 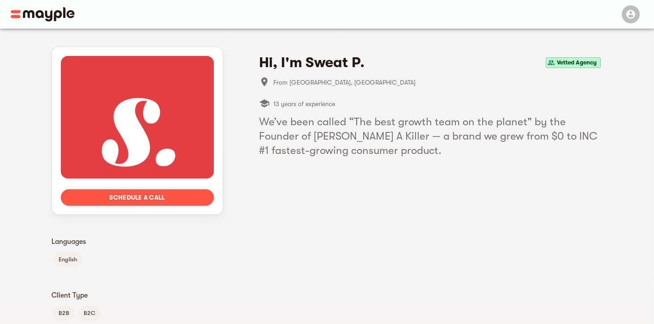 I want to click on span: English, so click(x=68, y=259).